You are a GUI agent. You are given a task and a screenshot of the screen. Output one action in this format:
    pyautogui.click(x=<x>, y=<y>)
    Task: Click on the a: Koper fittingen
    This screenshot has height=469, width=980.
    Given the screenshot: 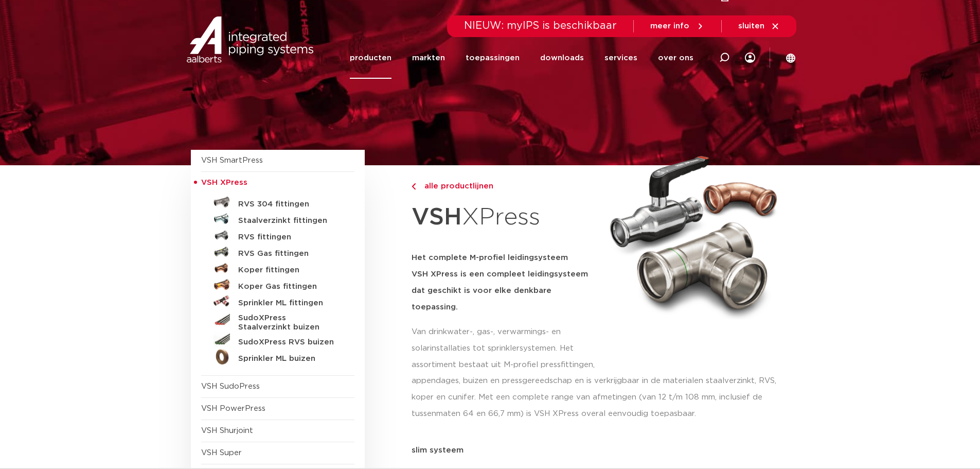 What is the action you would take?
    pyautogui.click(x=278, y=268)
    